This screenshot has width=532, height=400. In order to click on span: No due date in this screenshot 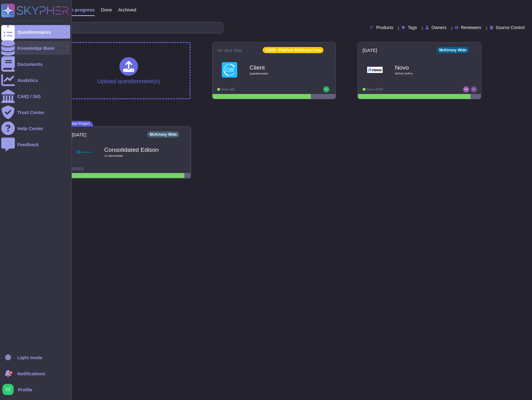, I will do `click(230, 50)`.